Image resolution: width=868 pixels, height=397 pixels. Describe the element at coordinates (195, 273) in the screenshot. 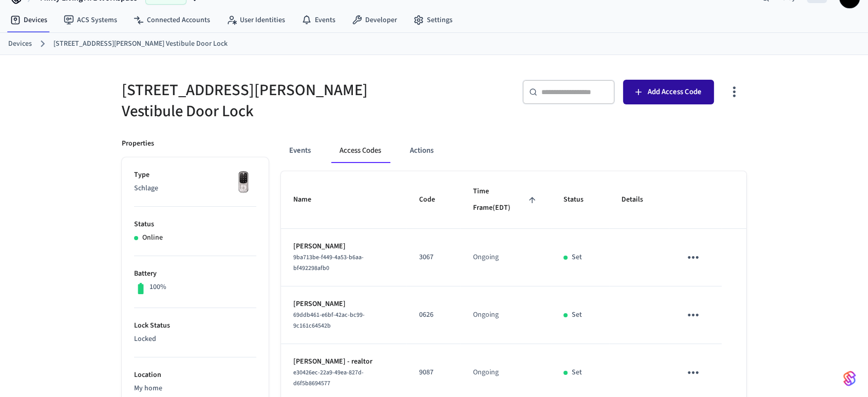

I see `p: Battery` at that location.